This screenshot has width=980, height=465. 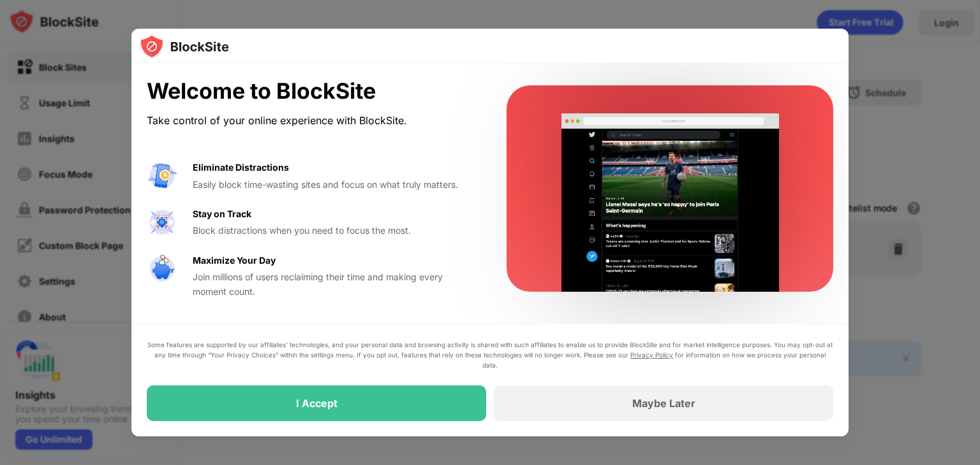 I want to click on img: value-avoid-distractions.svg, so click(x=162, y=176).